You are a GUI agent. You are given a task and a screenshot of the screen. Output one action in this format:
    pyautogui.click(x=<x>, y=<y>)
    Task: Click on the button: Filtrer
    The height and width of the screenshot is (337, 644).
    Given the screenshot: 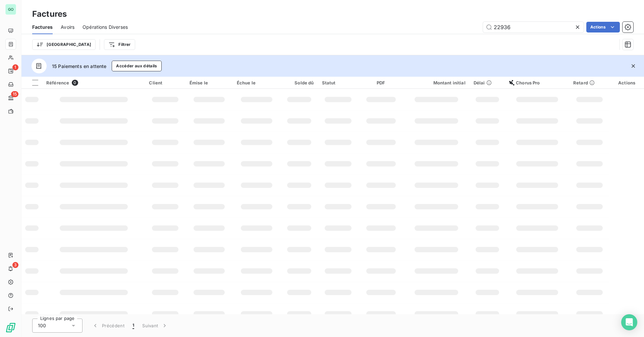 What is the action you would take?
    pyautogui.click(x=119, y=45)
    